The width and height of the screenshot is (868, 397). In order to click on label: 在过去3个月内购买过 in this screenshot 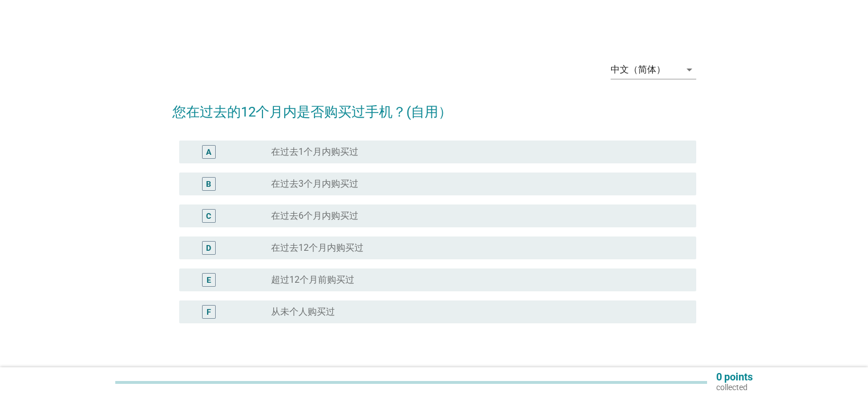, I will do `click(314, 184)`.